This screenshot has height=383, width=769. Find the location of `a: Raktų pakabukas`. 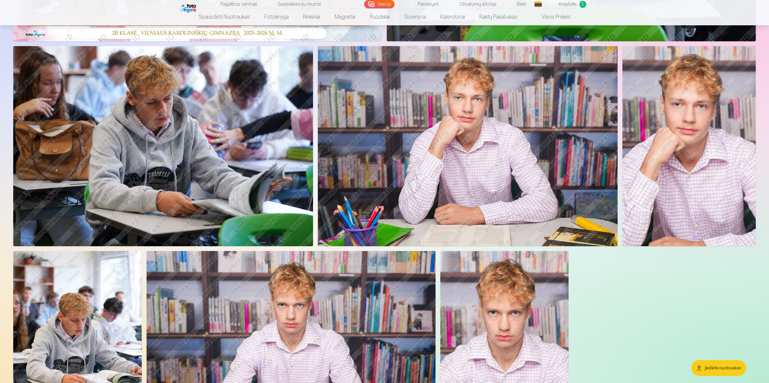

a: Raktų pakabukas is located at coordinates (498, 17).